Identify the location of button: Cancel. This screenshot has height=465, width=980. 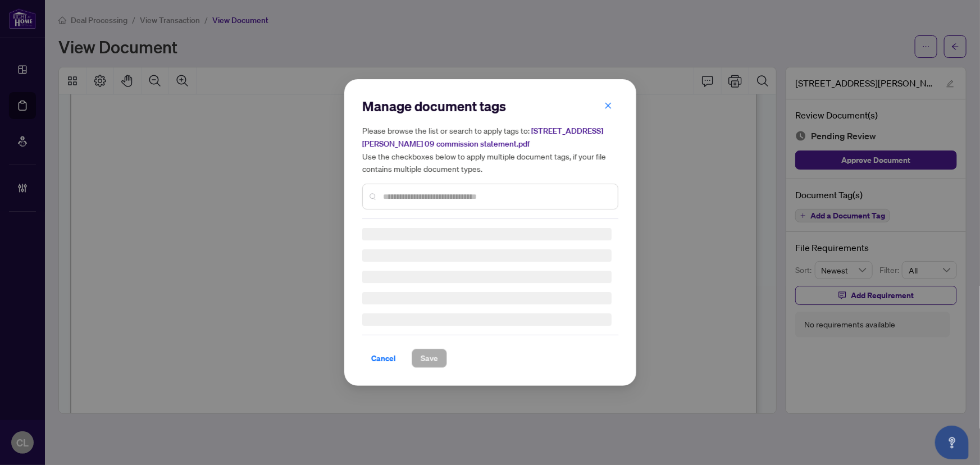
(383, 359).